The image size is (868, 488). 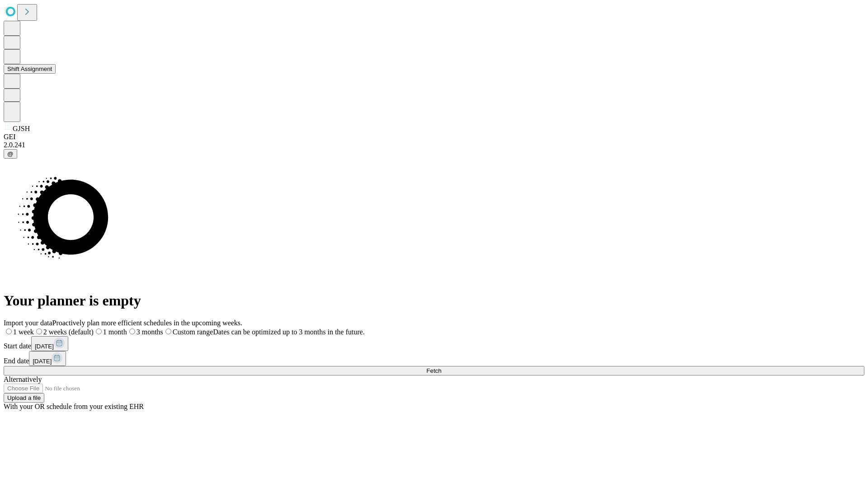 I want to click on span: Alternatively, so click(x=23, y=379).